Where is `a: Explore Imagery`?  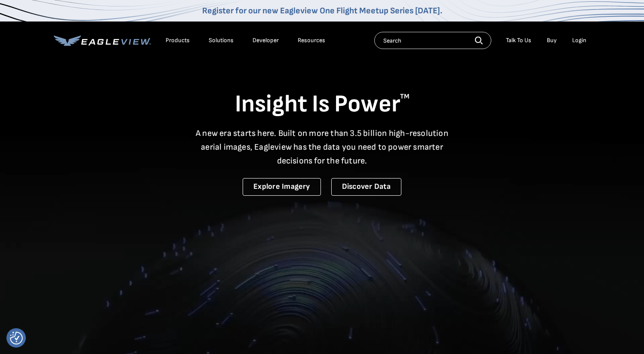
a: Explore Imagery is located at coordinates (282, 187).